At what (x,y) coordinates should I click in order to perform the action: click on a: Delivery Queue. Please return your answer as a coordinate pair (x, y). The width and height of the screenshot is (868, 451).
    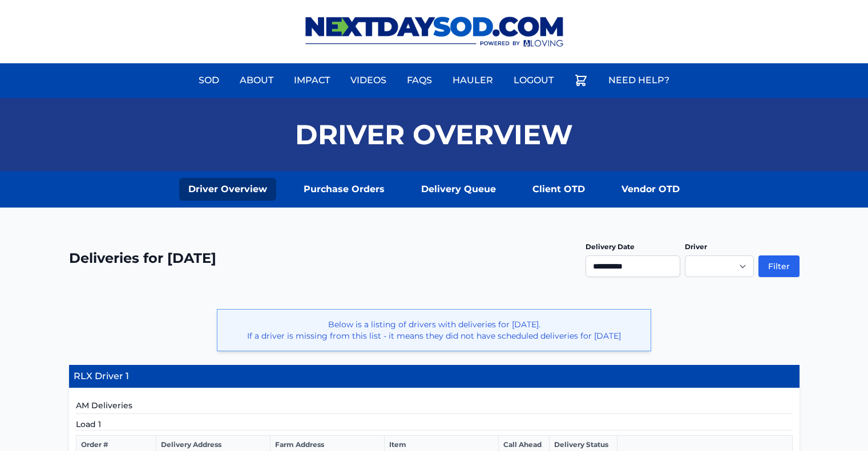
    Looking at the image, I should click on (459, 190).